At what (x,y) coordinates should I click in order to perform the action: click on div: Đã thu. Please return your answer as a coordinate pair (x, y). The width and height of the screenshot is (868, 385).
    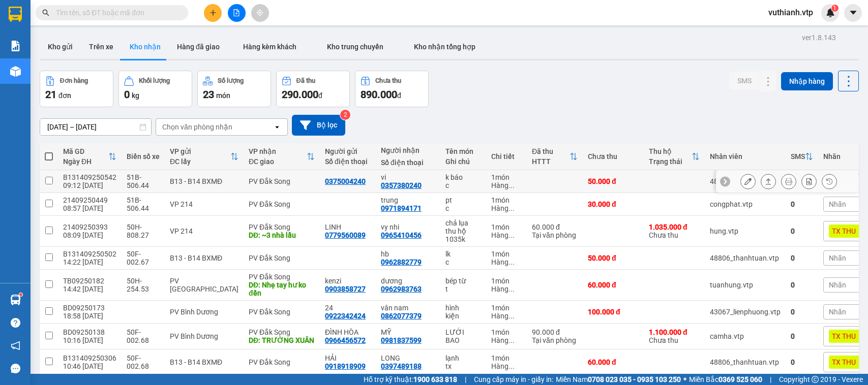
    Looking at the image, I should click on (551, 151).